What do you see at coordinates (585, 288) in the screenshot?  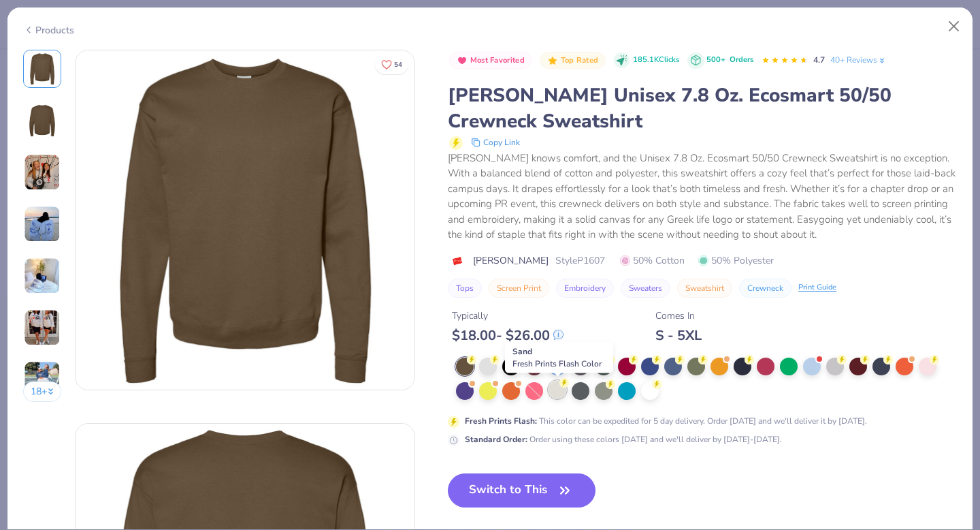 I see `button: Embroidery` at bounding box center [585, 288].